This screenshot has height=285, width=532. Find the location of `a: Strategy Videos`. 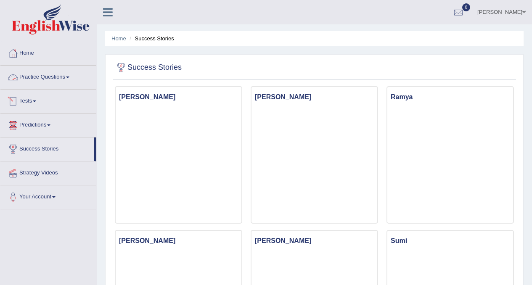

a: Strategy Videos is located at coordinates (48, 172).